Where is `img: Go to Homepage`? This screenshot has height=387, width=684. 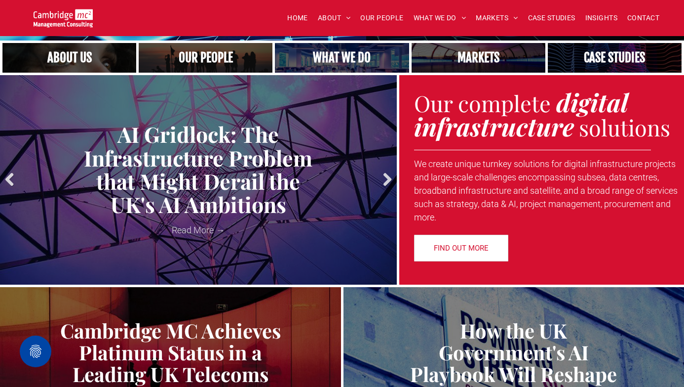
img: Go to Homepage is located at coordinates (63, 18).